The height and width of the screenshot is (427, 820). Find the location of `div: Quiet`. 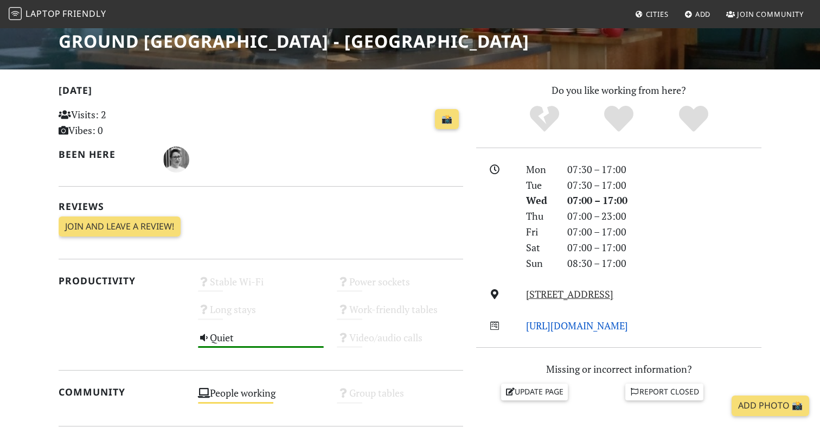

div: Quiet is located at coordinates (261, 342).